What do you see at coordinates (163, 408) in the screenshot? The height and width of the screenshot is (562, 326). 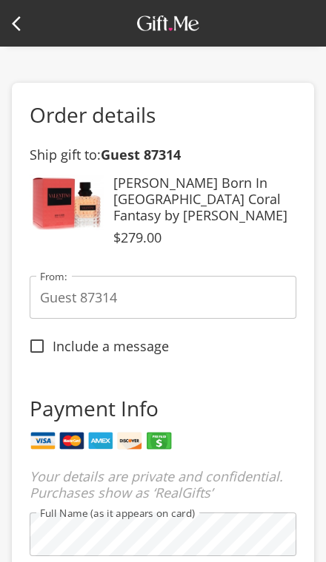 I see `p: Payment Info` at bounding box center [163, 408].